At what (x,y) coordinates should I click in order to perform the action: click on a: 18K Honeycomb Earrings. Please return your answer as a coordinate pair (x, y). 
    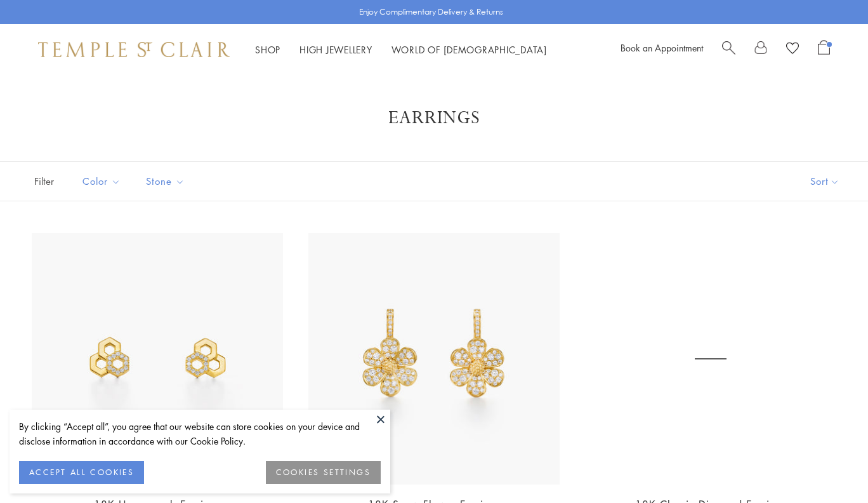
    Looking at the image, I should click on (158, 359).